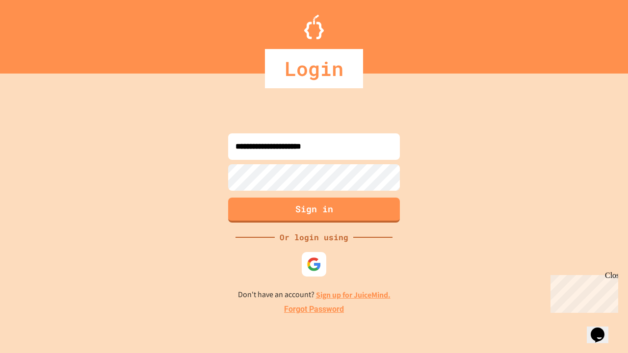 This screenshot has height=353, width=628. Describe the element at coordinates (353, 295) in the screenshot. I see `a: Sign up for JuiceMind.` at that location.